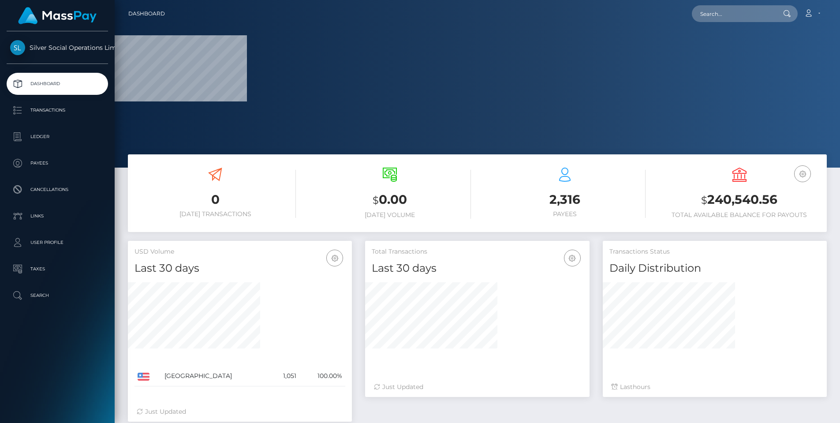 The image size is (840, 423). Describe the element at coordinates (240, 252) in the screenshot. I see `h5: USD Volume` at that location.